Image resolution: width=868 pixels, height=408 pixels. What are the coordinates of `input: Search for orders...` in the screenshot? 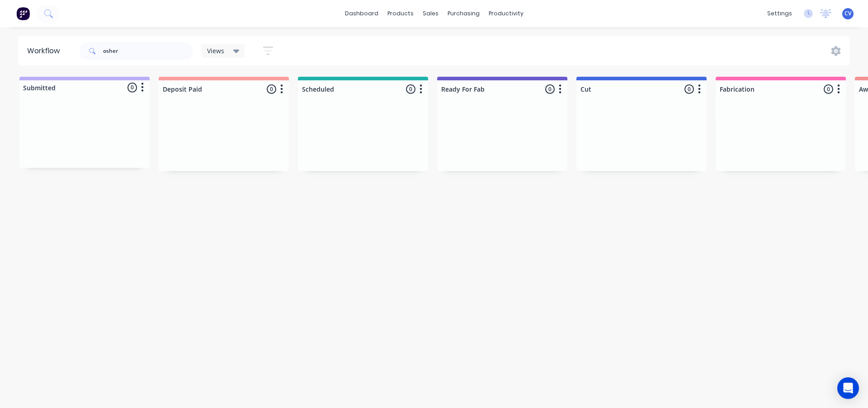 It's located at (148, 51).